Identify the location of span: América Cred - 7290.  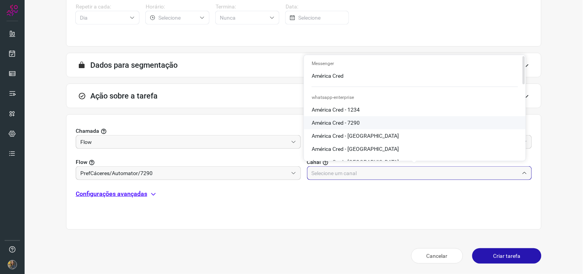
(336, 123).